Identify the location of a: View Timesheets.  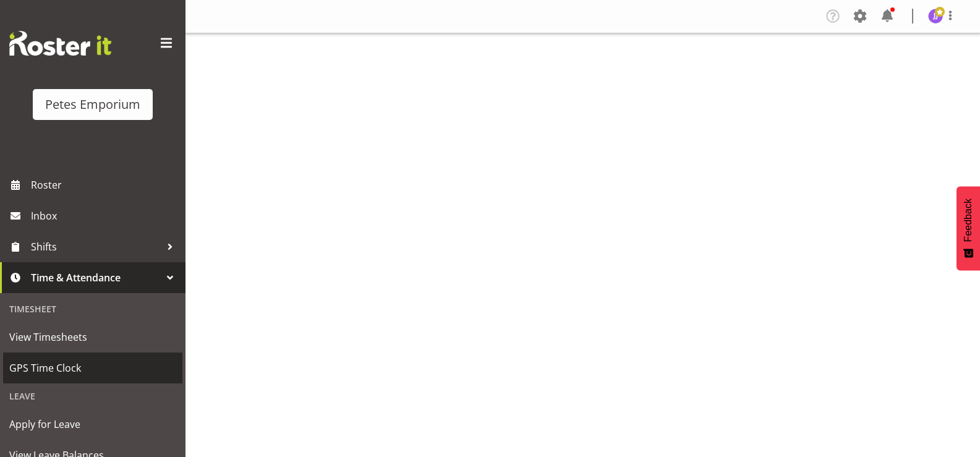
(93, 337).